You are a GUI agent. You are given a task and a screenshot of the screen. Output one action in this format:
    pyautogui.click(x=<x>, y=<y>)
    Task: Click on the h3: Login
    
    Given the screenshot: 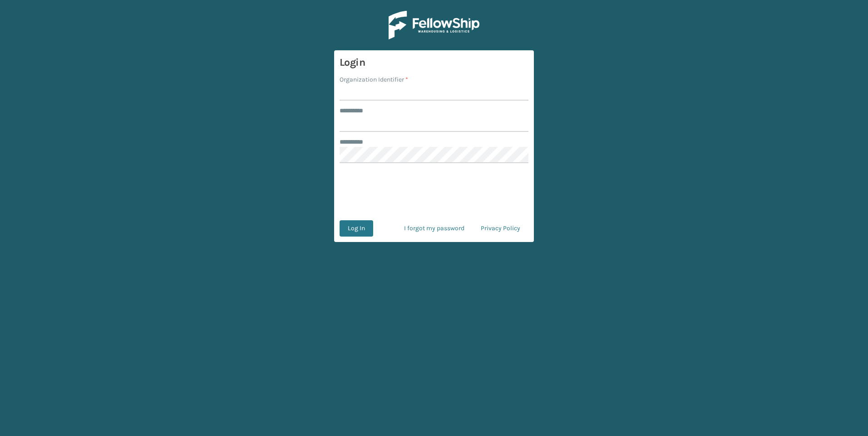 What is the action you would take?
    pyautogui.click(x=434, y=62)
    